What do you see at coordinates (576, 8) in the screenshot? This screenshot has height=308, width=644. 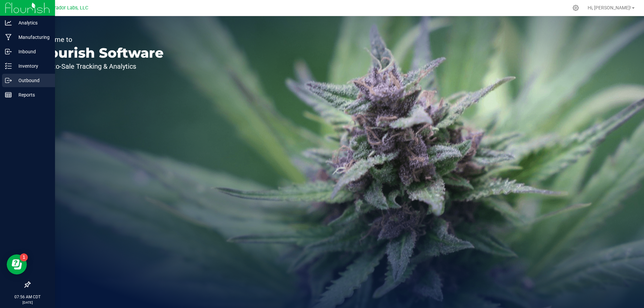 I see `div: Manage settings` at bounding box center [576, 8].